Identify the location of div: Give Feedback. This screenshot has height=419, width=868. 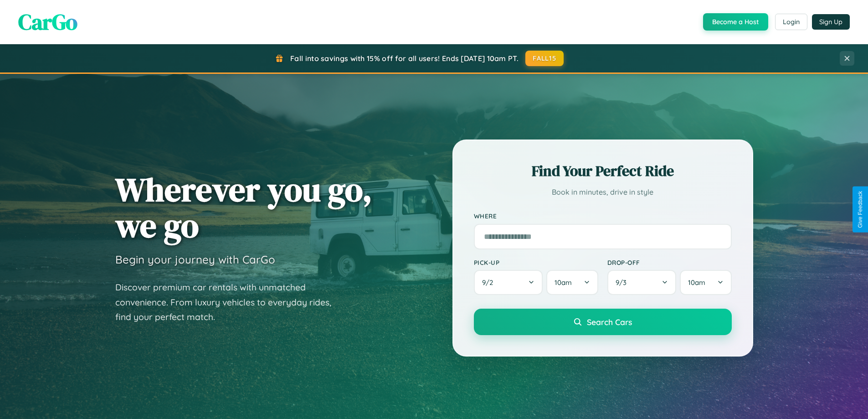
(861, 209).